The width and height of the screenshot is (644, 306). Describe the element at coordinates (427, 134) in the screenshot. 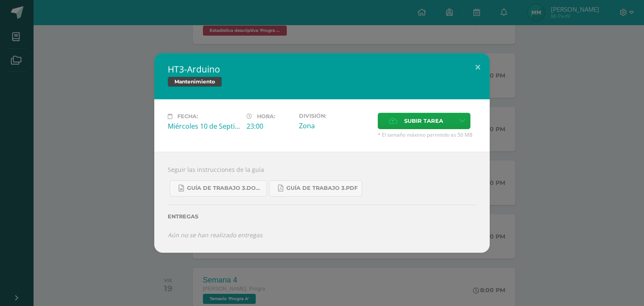

I see `span: * El tamaño máximo permitido es 50 MB` at that location.